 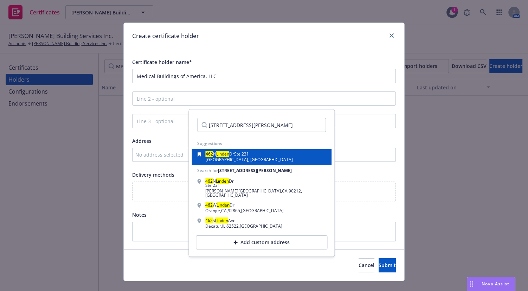 I want to click on button: Submit, so click(x=387, y=265).